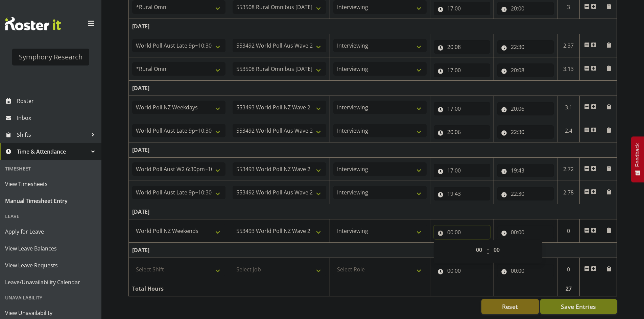  What do you see at coordinates (51, 232) in the screenshot?
I see `a: Apply for Leave` at bounding box center [51, 232].